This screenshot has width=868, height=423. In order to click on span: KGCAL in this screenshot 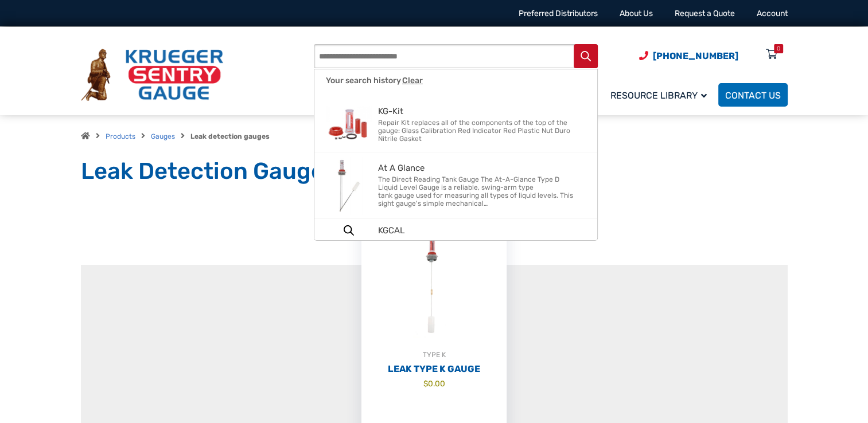, I will do `click(481, 230)`.